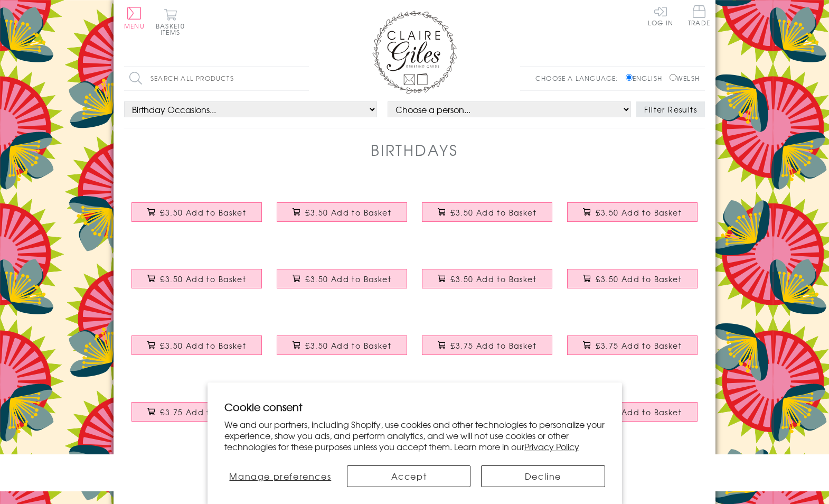 This screenshot has width=829, height=504. Describe the element at coordinates (196, 416) in the screenshot. I see `a: Birthday or Congratulations Card, Party Pants, Embellished with colourful pompoms £3.75 Add to Ba...` at that location.